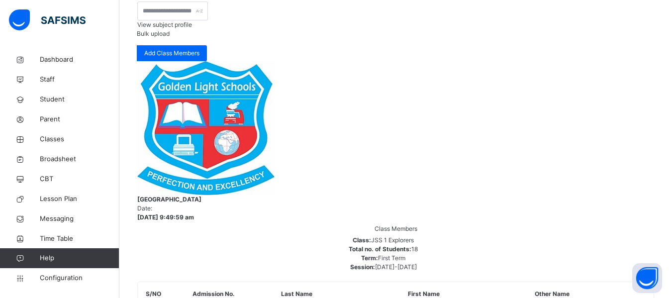 The image size is (672, 298). What do you see at coordinates (80, 119) in the screenshot?
I see `span: Parent` at bounding box center [80, 119].